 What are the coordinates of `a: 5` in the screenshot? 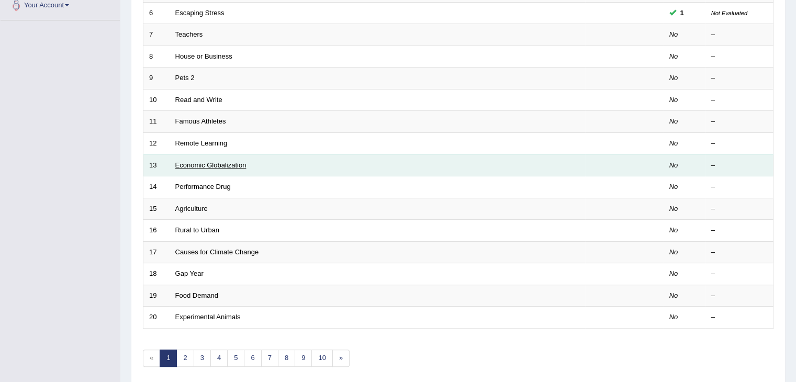 It's located at (235, 358).